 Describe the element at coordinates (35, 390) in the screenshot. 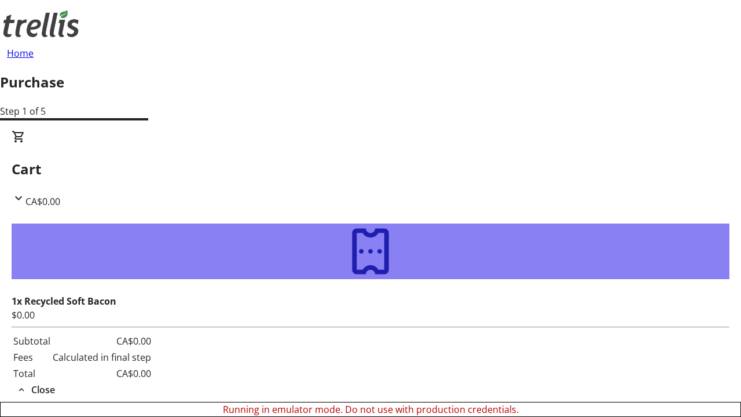

I see `button: Close` at that location.